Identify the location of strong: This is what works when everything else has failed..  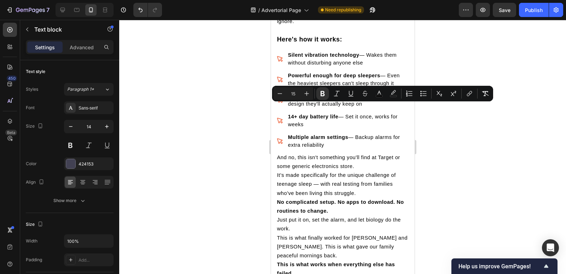
(65, 248).